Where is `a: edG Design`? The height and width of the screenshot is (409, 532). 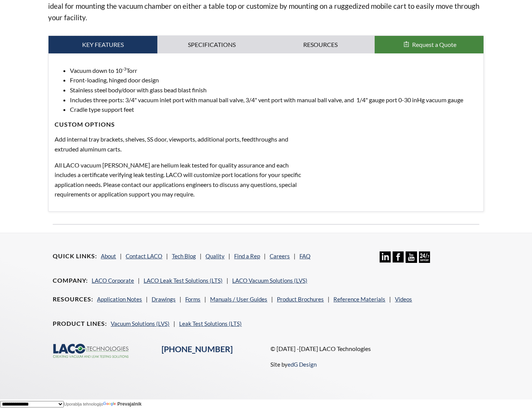
a: edG Design is located at coordinates (302, 365).